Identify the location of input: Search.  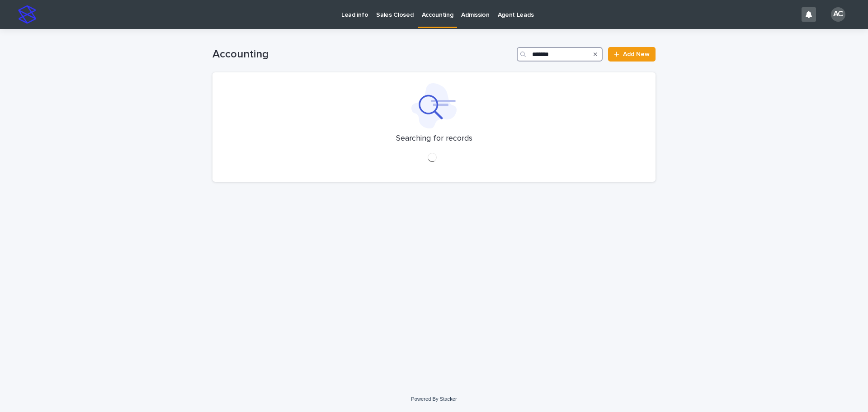
(560, 54).